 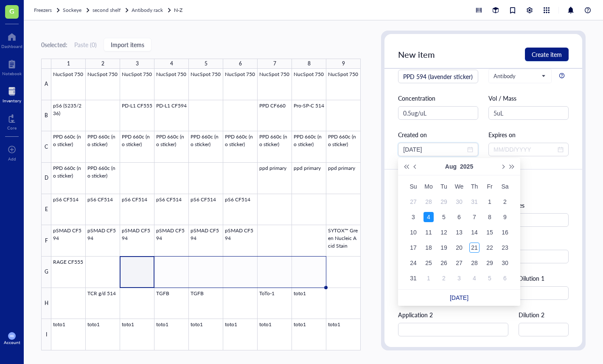 What do you see at coordinates (429, 247) in the screenshot?
I see `td: 2025-08-18` at bounding box center [429, 247].